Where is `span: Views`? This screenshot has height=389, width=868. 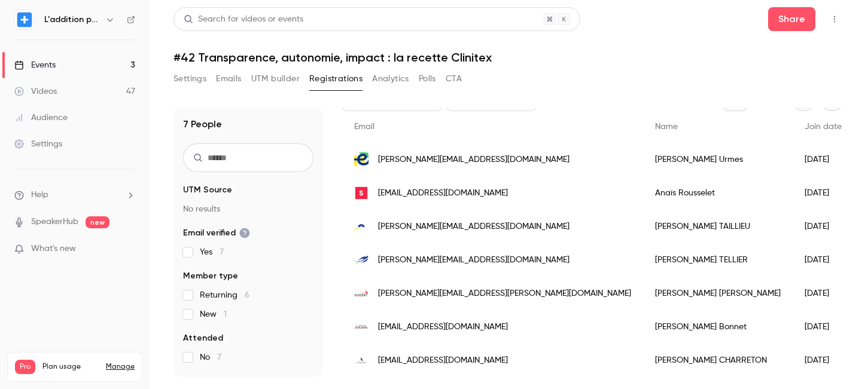
span: Views is located at coordinates (194, 381).